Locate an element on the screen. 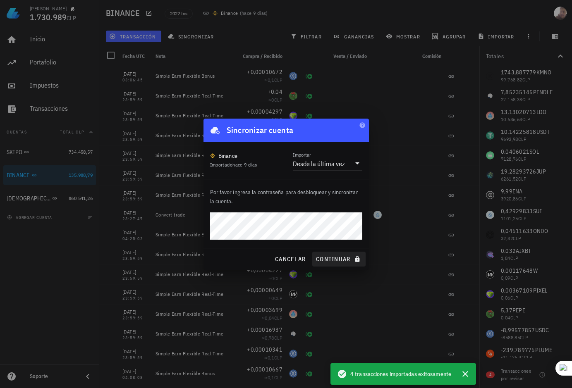  button: continuar is located at coordinates (339, 259).